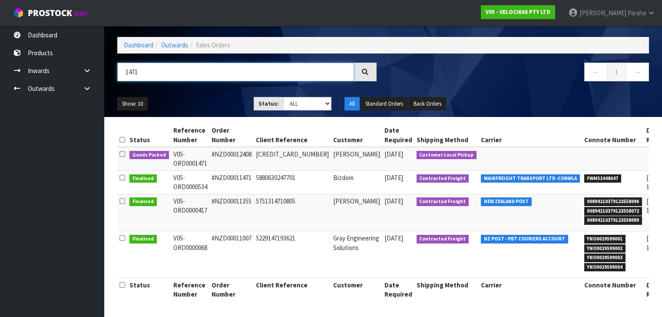  I want to click on td: Bizdom, so click(357, 182).